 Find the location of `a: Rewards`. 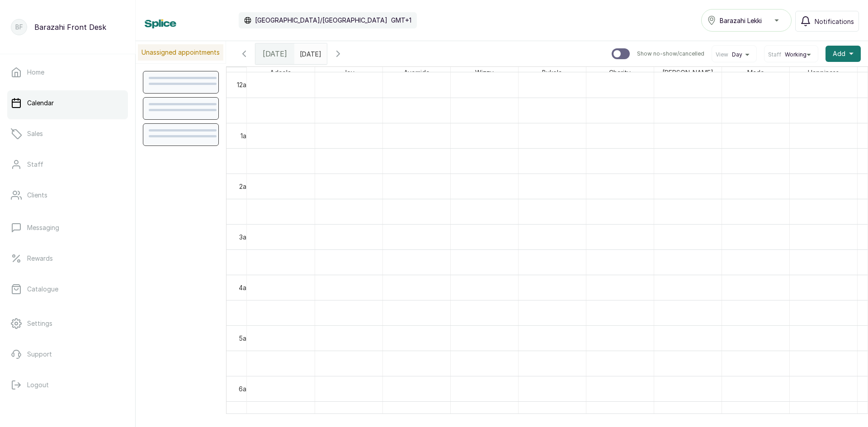

a: Rewards is located at coordinates (67, 258).